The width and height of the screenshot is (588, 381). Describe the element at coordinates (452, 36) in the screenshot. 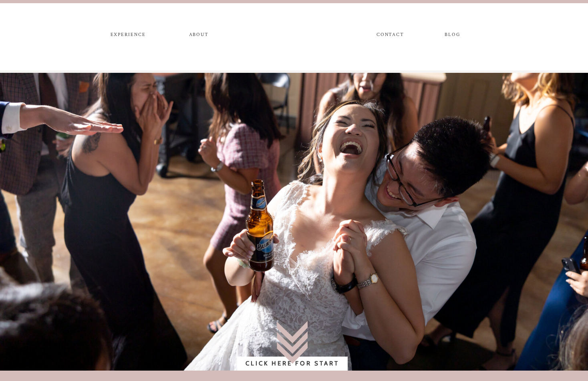

I see `a: blog` at that location.